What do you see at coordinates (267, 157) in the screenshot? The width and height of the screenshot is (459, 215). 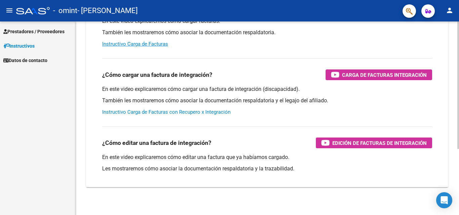 I see `p: En este video explicaremos cómo editar una factura que ya habíamos cargado.` at bounding box center [267, 157].